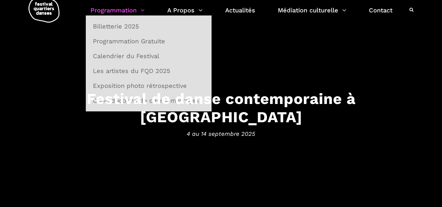 The image size is (442, 207). Describe the element at coordinates (117, 10) in the screenshot. I see `a: Programmation` at that location.